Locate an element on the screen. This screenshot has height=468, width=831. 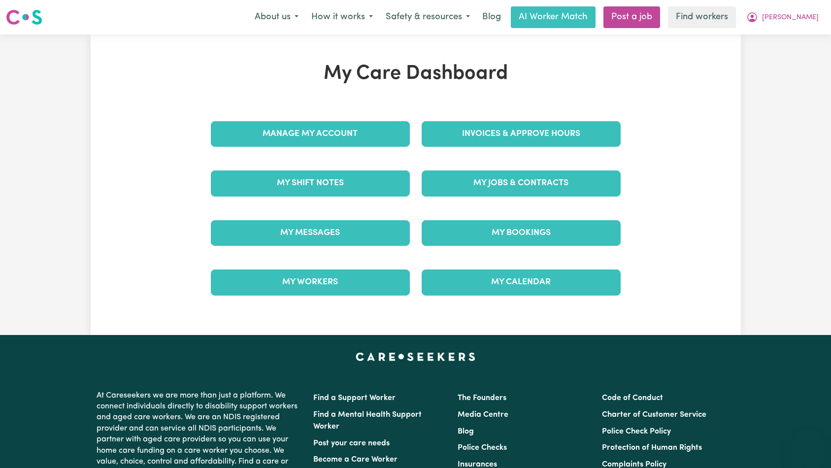
a: My Shift Notes is located at coordinates (310, 183).